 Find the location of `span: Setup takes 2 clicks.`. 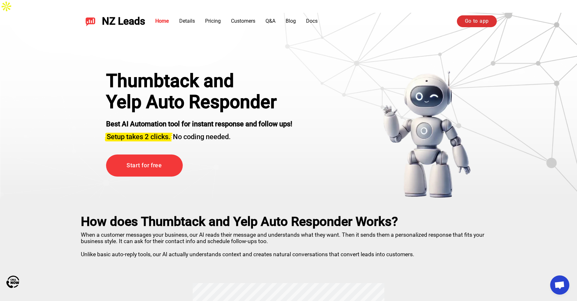

span: Setup takes 2 clicks. is located at coordinates (138, 136).